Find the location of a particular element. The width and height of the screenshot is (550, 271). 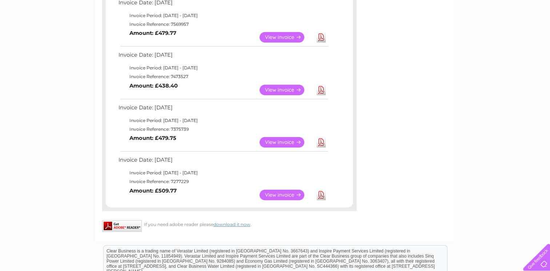

td: Invoice Reference: 7277229 is located at coordinates (223, 182).